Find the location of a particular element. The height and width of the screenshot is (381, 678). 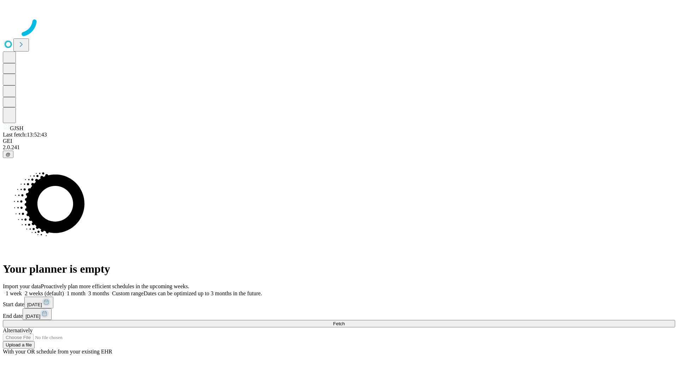

span: 1 week is located at coordinates (14, 293).